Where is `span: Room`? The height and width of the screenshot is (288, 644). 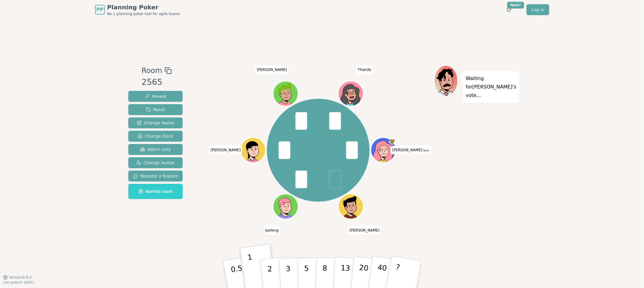 span: Room is located at coordinates (152, 71).